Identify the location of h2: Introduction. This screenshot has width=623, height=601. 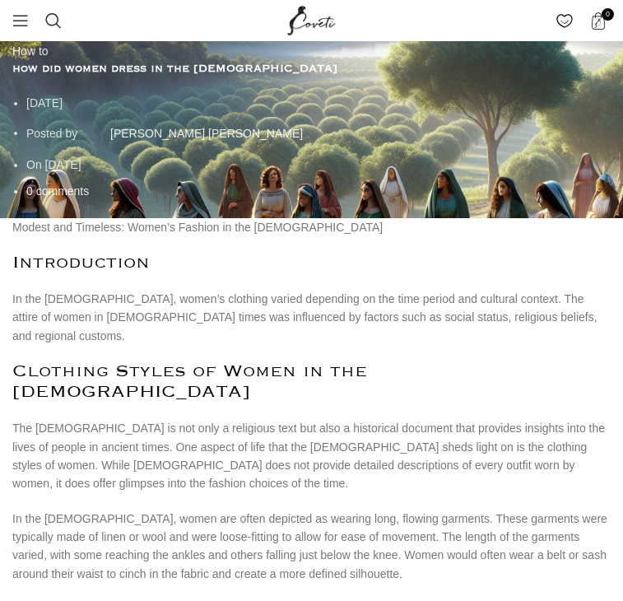
(311, 263).